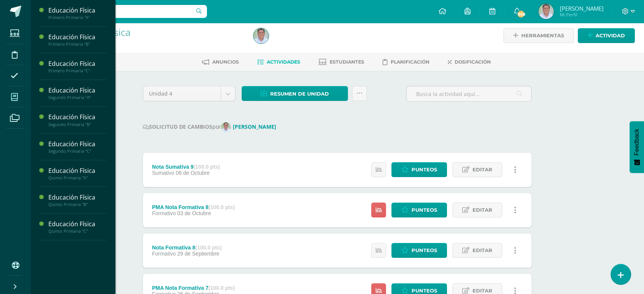 This screenshot has height=294, width=644. What do you see at coordinates (472, 62) in the screenshot?
I see `span: Dosificación` at bounding box center [472, 62].